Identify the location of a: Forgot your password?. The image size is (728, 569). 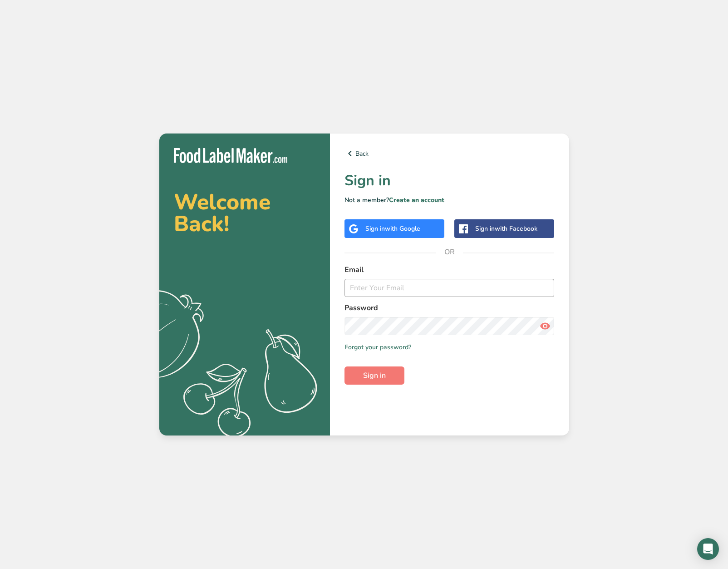
(378, 347).